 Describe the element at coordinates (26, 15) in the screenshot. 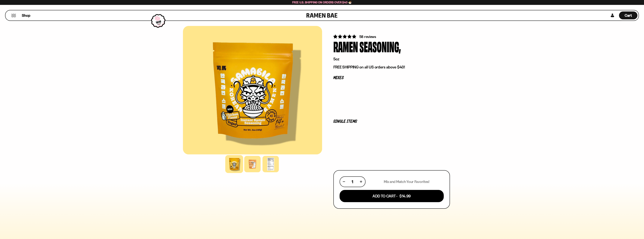

I see `span: Shop` at that location.